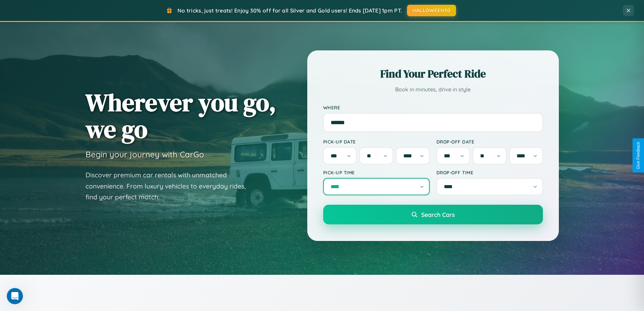 Image resolution: width=644 pixels, height=311 pixels. I want to click on span: Search Cars, so click(438, 214).